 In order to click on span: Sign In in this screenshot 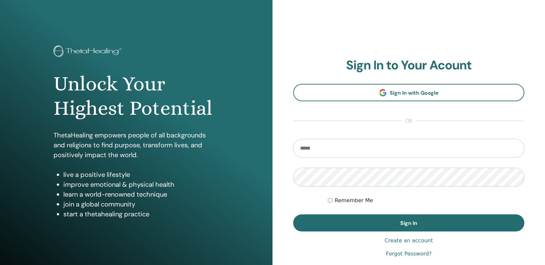, I will do `click(409, 223)`.